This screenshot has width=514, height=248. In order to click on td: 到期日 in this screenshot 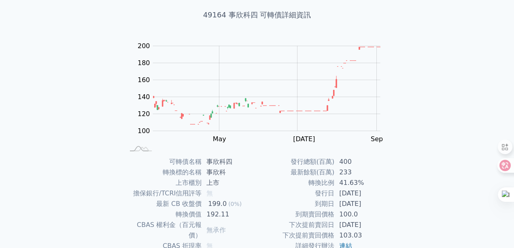, I will do `click(296, 204)`.